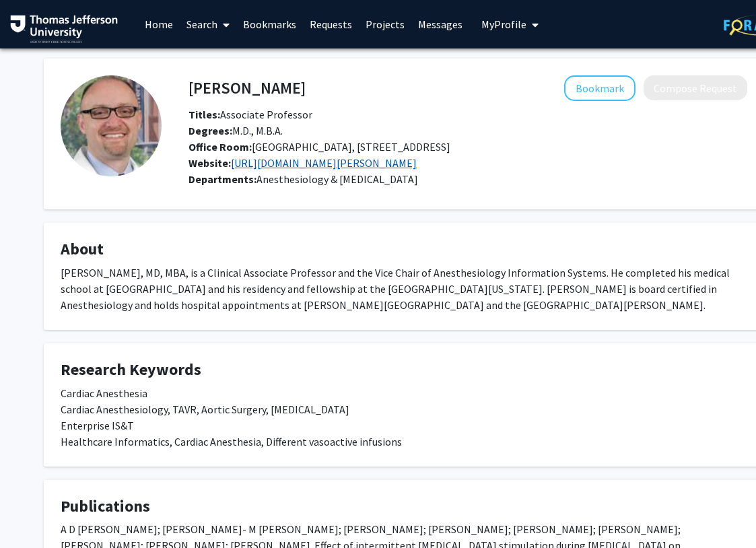 This screenshot has height=548, width=756. I want to click on a: Messages, so click(441, 24).